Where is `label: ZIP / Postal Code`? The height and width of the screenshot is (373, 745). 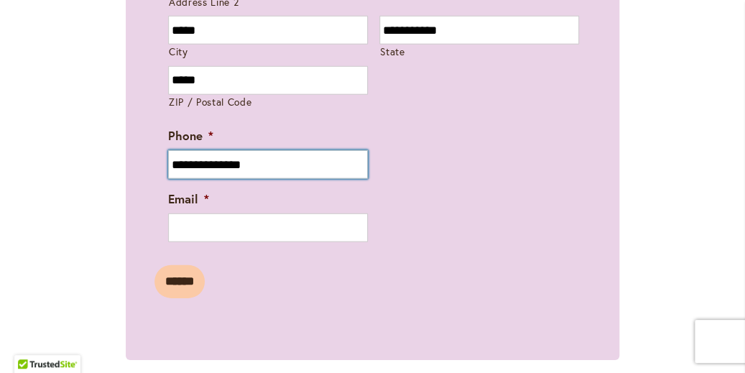 label: ZIP / Postal Code is located at coordinates (268, 102).